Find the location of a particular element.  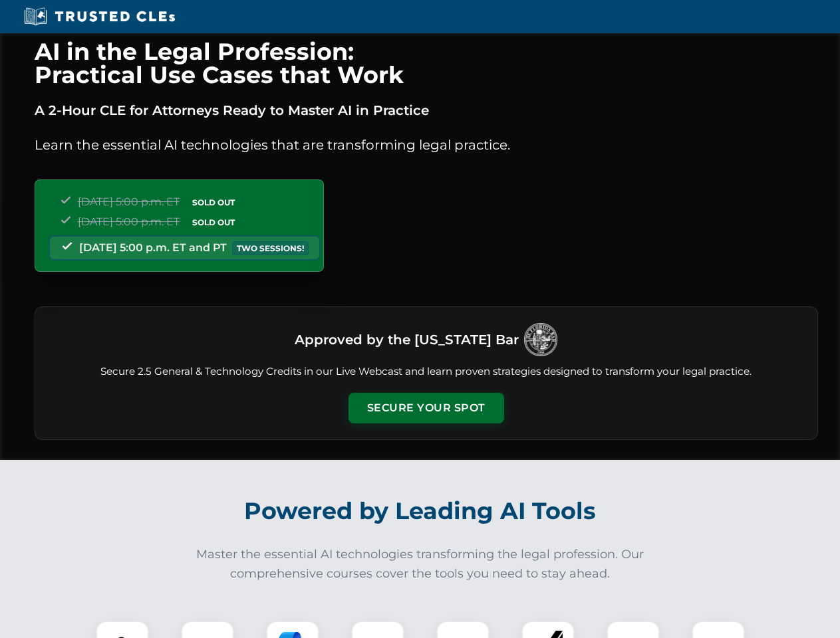

p: Secure 2.5 General & Technology Credits in our Live Webcast and learn proven strategies designed ... is located at coordinates (426, 371).